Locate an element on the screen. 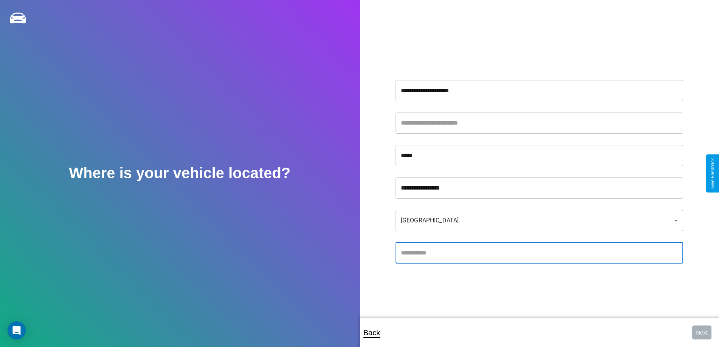  div: Open Intercom Messenger is located at coordinates (17, 330).